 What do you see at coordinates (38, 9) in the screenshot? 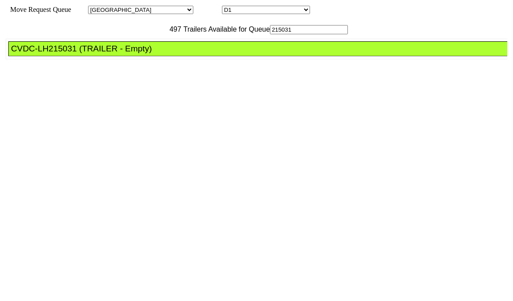
I see `span: Move Request Queue` at bounding box center [38, 9].